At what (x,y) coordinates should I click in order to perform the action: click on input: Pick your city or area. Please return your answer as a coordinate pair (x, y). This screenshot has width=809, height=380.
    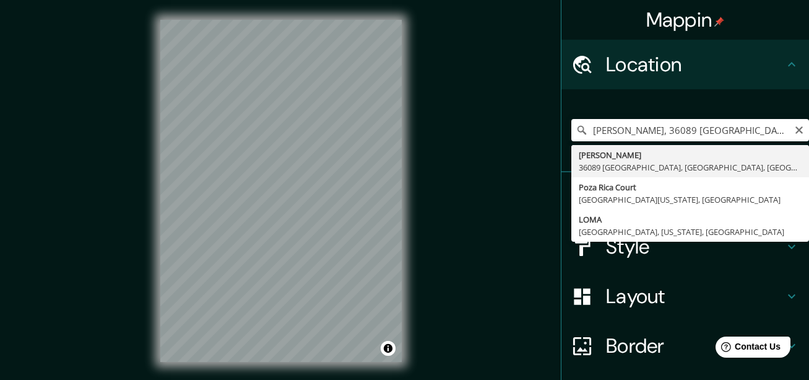
    Looking at the image, I should click on (690, 130).